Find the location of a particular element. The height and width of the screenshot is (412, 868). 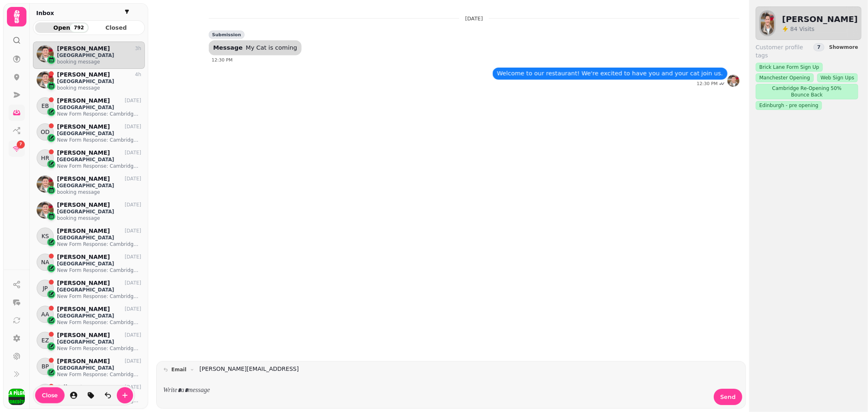

div: Message is located at coordinates (228, 48).